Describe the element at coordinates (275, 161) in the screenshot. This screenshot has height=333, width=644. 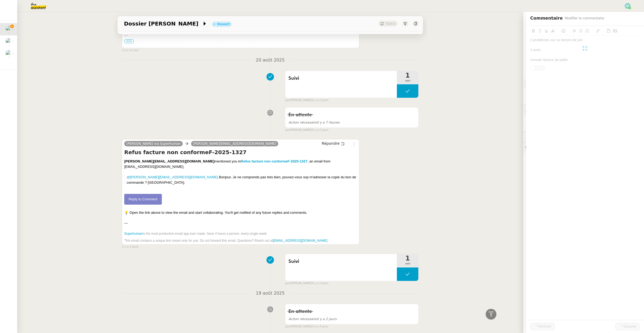
I see `a: Refus facture non conformeF-2025-1327` at that location.